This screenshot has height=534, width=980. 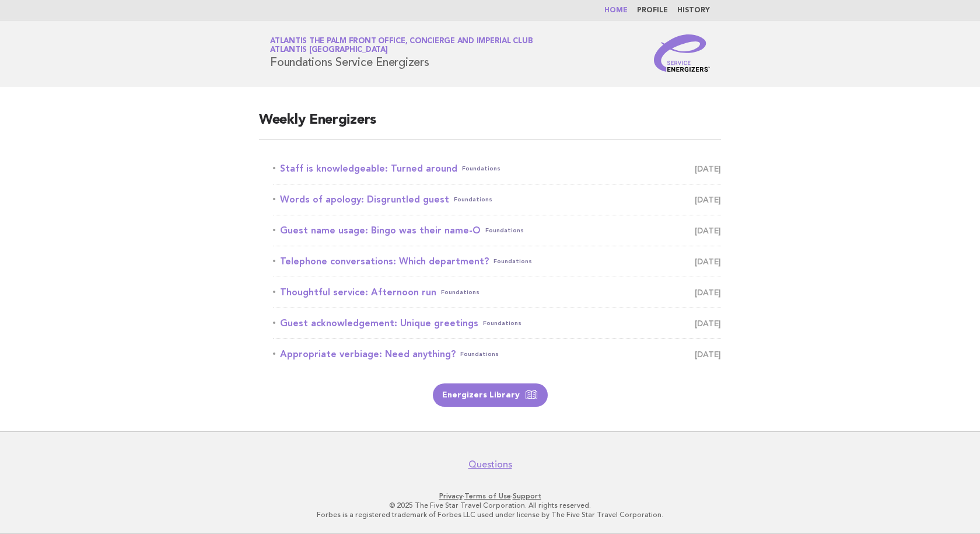 I want to click on a: History, so click(x=694, y=10).